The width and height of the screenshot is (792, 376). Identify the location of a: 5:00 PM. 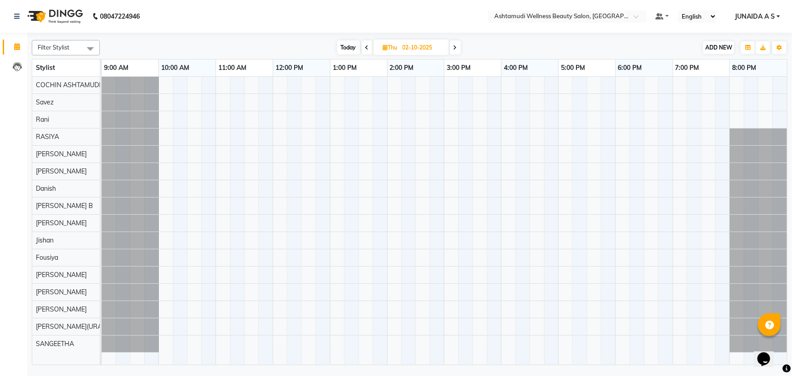
(573, 68).